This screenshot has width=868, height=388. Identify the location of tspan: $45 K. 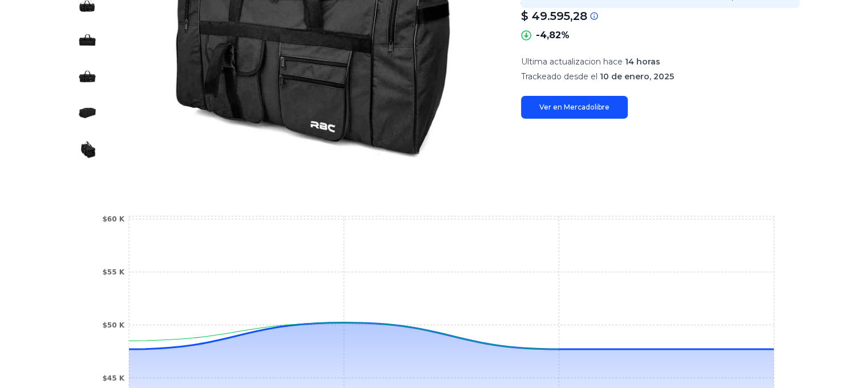
(113, 378).